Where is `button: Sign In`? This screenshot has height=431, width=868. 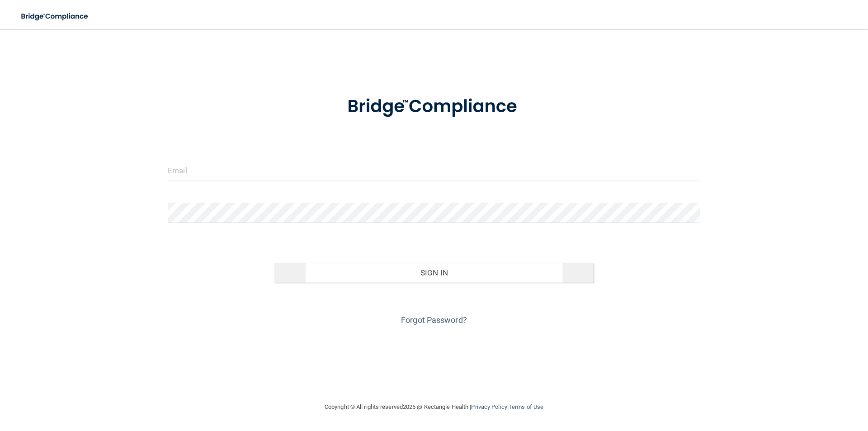
button: Sign In is located at coordinates (434, 272).